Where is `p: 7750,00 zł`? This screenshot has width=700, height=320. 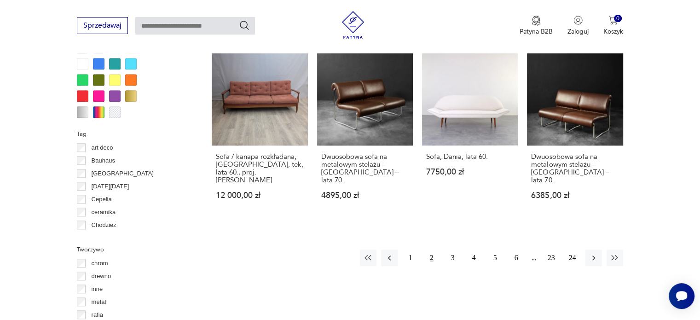 p: 7750,00 zł is located at coordinates (470, 172).